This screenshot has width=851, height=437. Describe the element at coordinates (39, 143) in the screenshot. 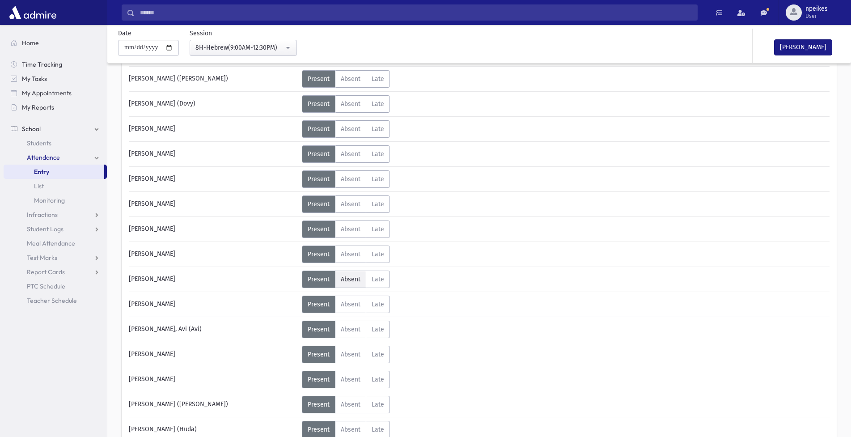

I see `span: Students` at that location.